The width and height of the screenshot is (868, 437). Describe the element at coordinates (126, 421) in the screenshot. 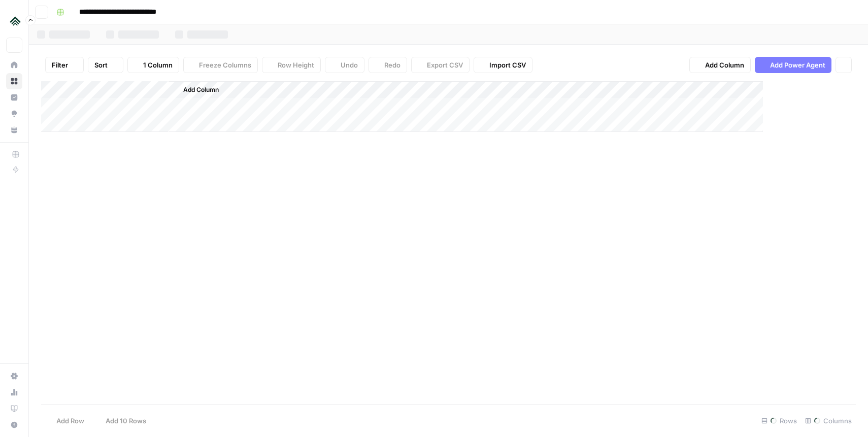

I see `span: Add 10 Rows` at that location.